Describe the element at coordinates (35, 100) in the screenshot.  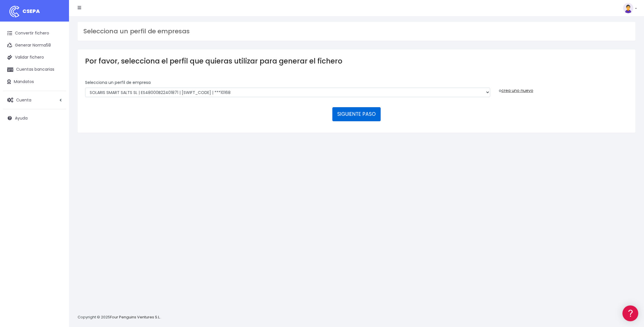
I see `a: Cuenta` at that location.